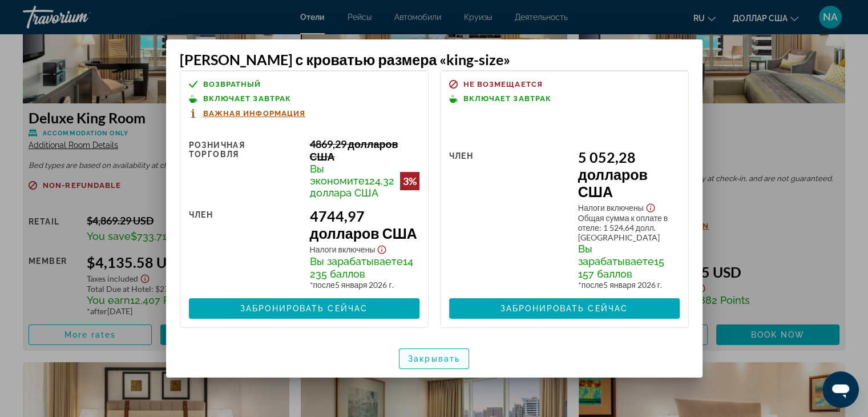 The image size is (868, 417). What do you see at coordinates (434, 358) in the screenshot?
I see `button: Закрывать` at bounding box center [434, 358].